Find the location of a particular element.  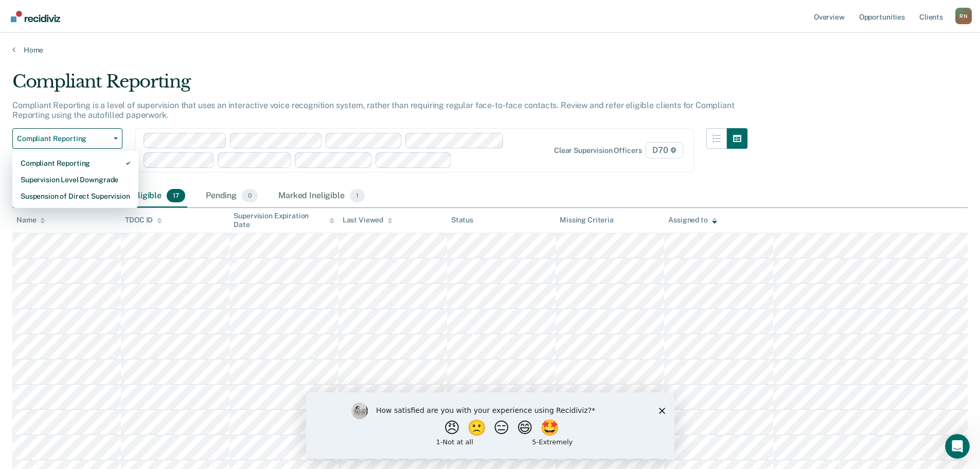

div: Close survey is located at coordinates (356, 18).